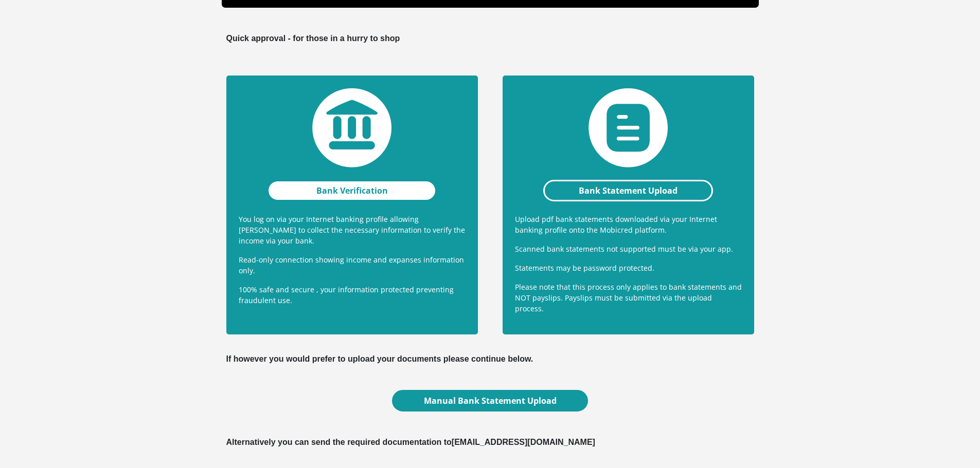 This screenshot has width=980, height=468. Describe the element at coordinates (490, 401) in the screenshot. I see `a: Manual Bank Statement Upload` at that location.